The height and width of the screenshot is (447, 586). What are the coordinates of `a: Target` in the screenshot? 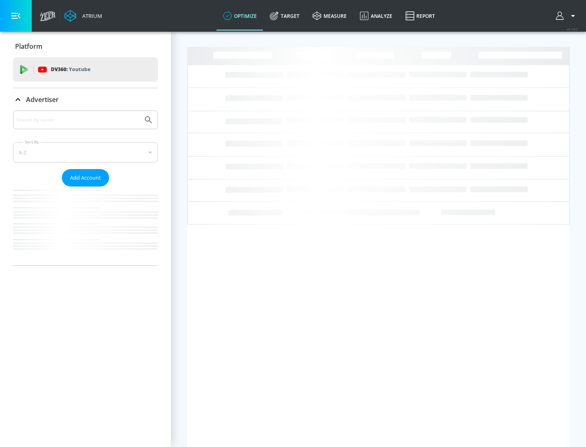 It's located at (284, 16).